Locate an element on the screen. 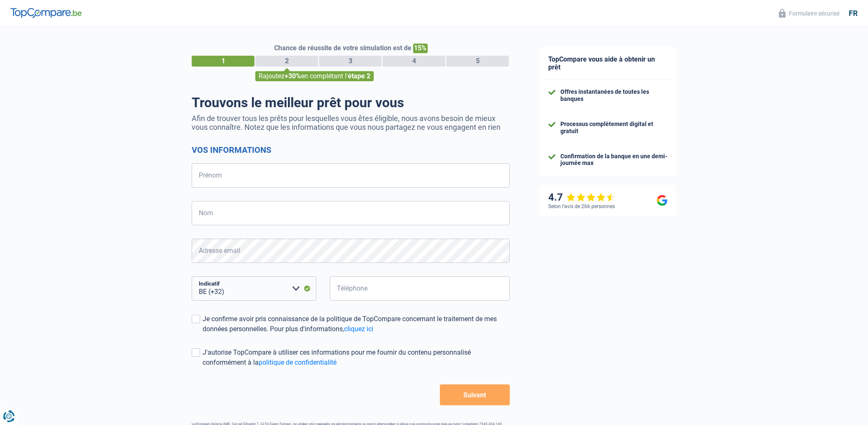 The image size is (868, 425). div: Je confirme avoir pris connaissance de la politique de TopCompare concernant le traitement de mes... is located at coordinates (356, 324).